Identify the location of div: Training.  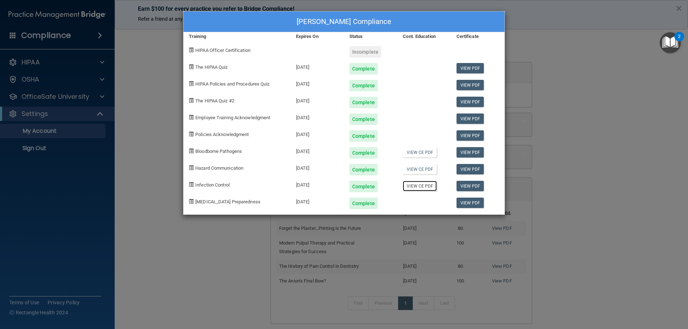
(237, 37).